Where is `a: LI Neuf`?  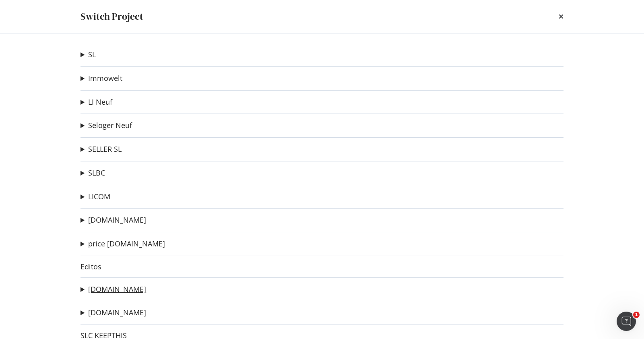 a: LI Neuf is located at coordinates (100, 102).